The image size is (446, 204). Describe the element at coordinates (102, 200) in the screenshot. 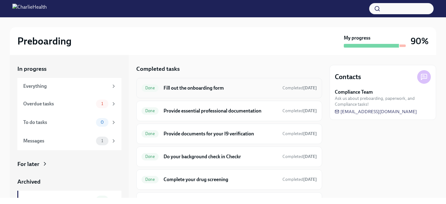

I see `span: 9` at that location.